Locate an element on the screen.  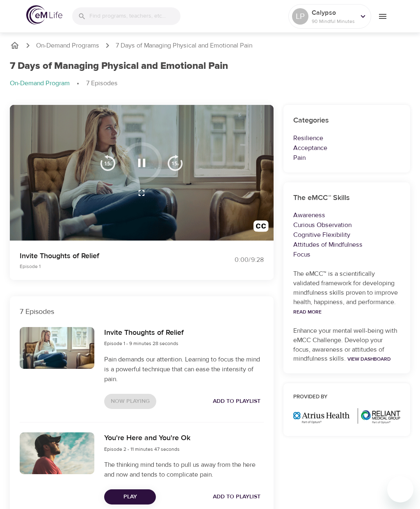
p: Invite Thoughts of Relief is located at coordinates (110, 256).